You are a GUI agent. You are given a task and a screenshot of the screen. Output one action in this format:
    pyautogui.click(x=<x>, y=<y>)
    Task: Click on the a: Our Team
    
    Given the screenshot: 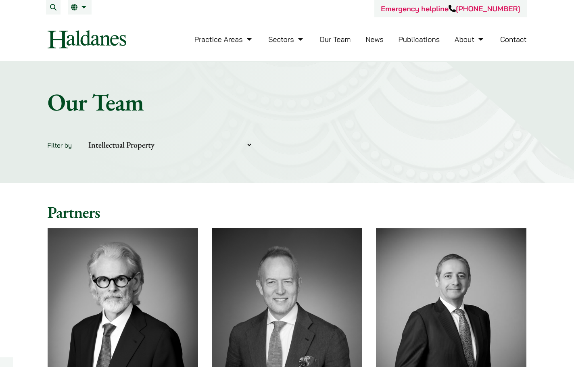 What is the action you would take?
    pyautogui.click(x=335, y=39)
    